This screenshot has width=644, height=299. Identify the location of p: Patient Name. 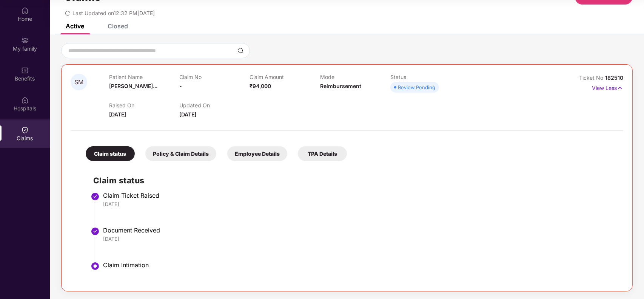
(144, 77).